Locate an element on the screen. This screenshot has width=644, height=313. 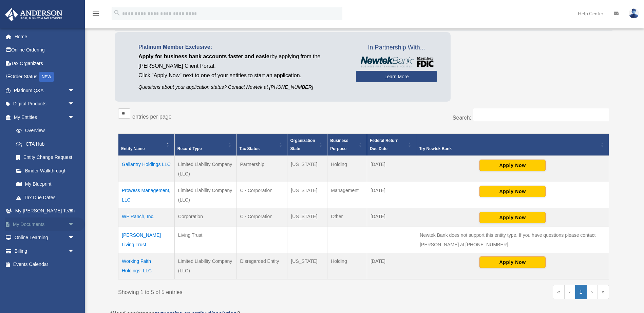
a: Learn More is located at coordinates (396, 77).